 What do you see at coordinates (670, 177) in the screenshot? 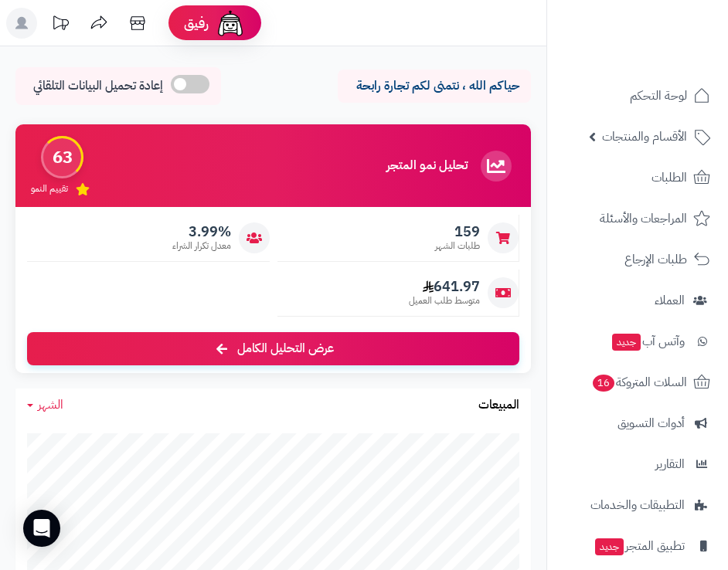
I see `span: الطلبات` at bounding box center [670, 177].